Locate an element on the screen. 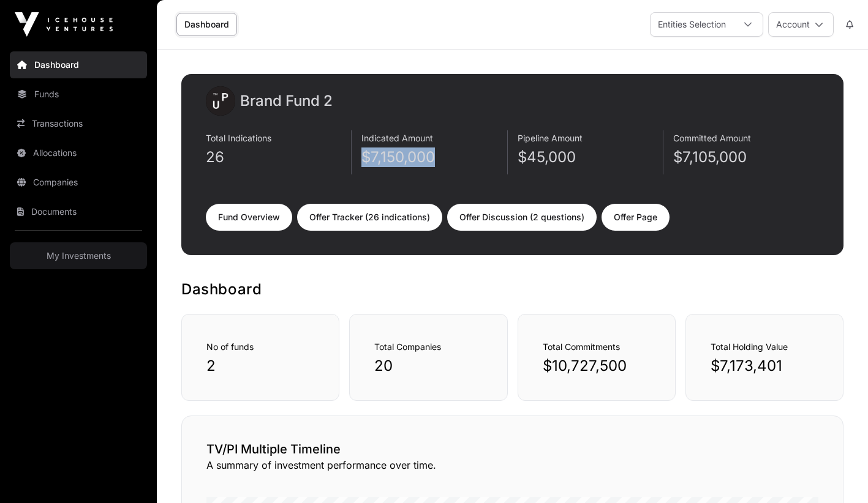  button: Account is located at coordinates (800, 24).